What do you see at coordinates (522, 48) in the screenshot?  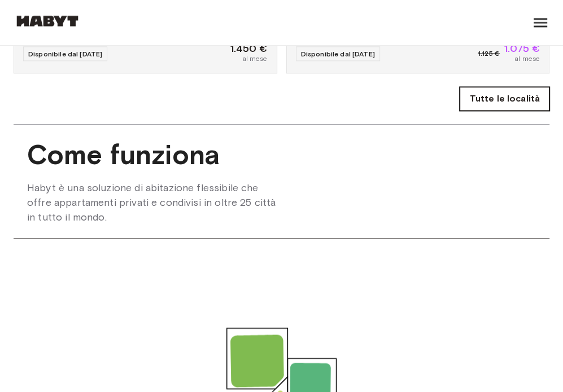 I see `span: 1.075 €` at bounding box center [522, 48].